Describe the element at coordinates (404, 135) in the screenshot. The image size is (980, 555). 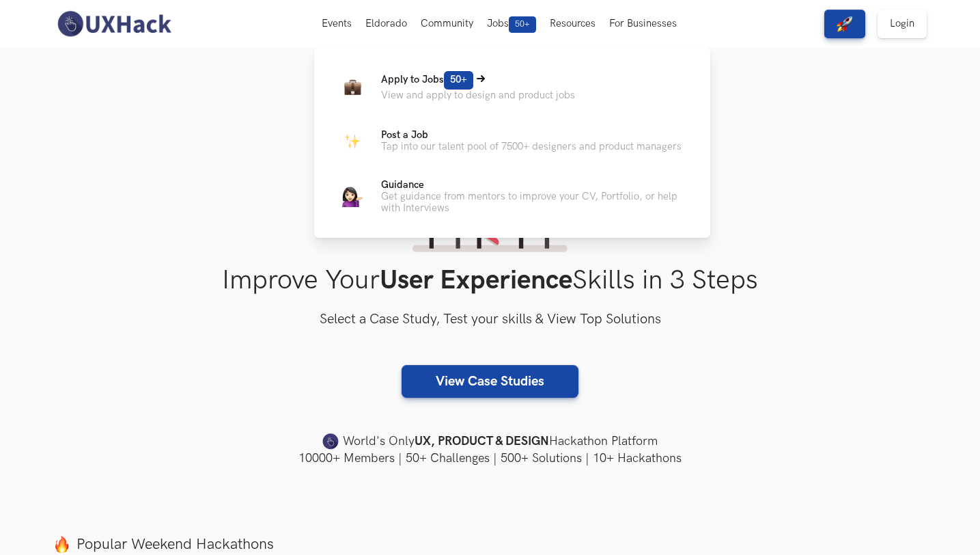
I see `span: Post a Job` at that location.